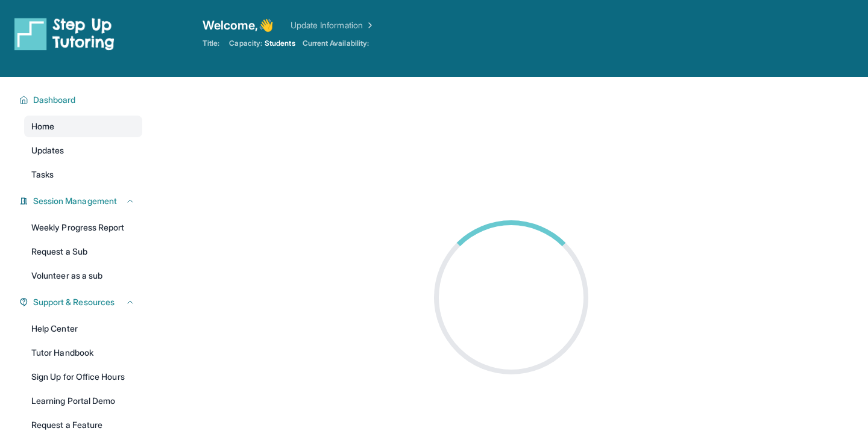 The image size is (868, 440). What do you see at coordinates (54, 100) in the screenshot?
I see `span: Dashboard` at bounding box center [54, 100].